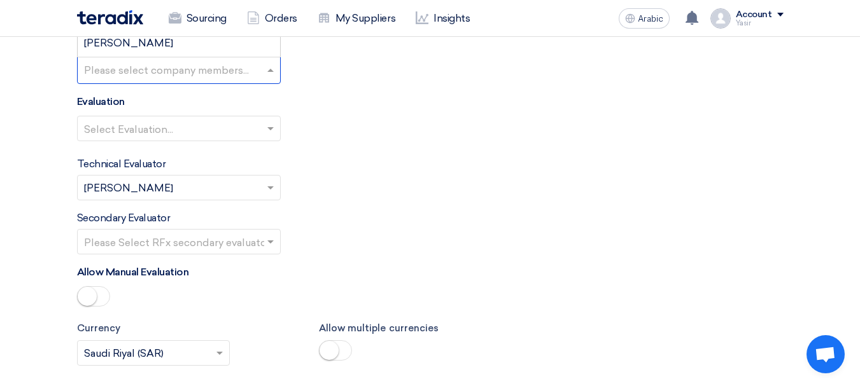 The width and height of the screenshot is (860, 386). I want to click on button: Arabic, so click(644, 18).